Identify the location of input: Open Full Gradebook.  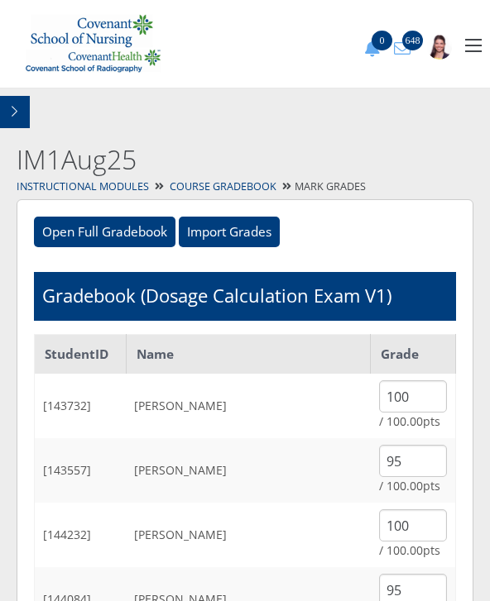
(104, 232).